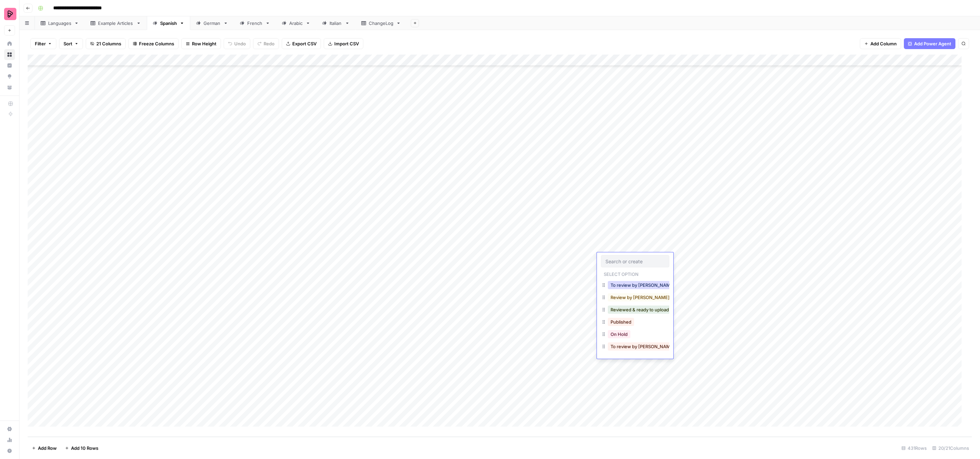 This screenshot has width=980, height=459. Describe the element at coordinates (304, 43) in the screenshot. I see `span: Export CSV` at that location.